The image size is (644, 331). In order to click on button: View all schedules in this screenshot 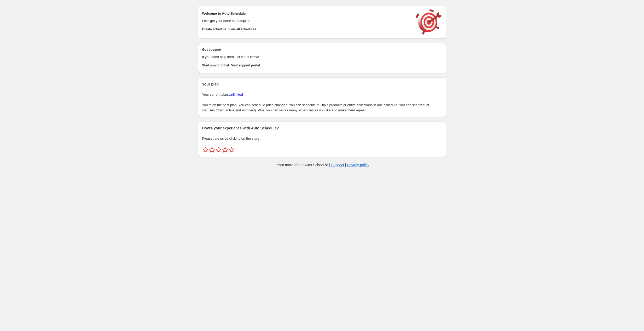, I will do `click(242, 29)`.